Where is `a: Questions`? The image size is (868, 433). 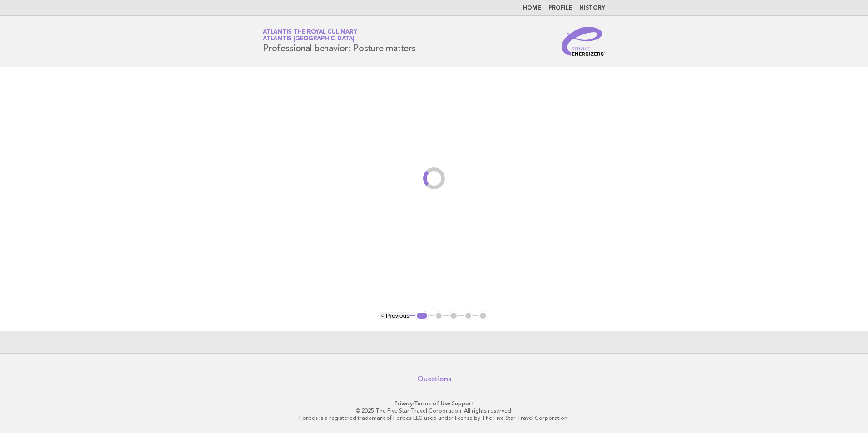 a: Questions is located at coordinates (434, 379).